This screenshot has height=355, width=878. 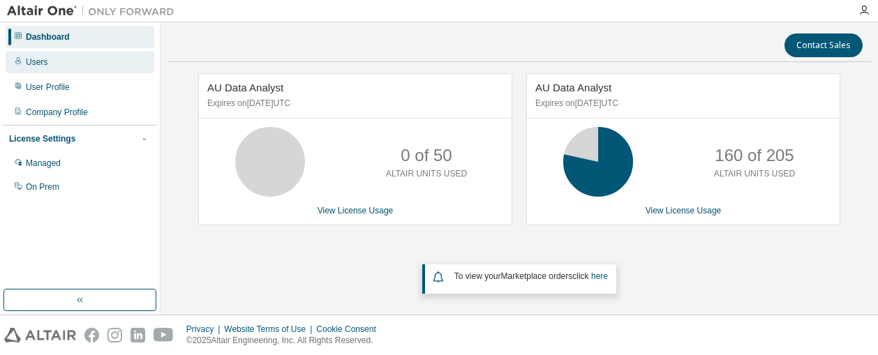 What do you see at coordinates (137, 335) in the screenshot?
I see `img: linkedin.svg` at bounding box center [137, 335].